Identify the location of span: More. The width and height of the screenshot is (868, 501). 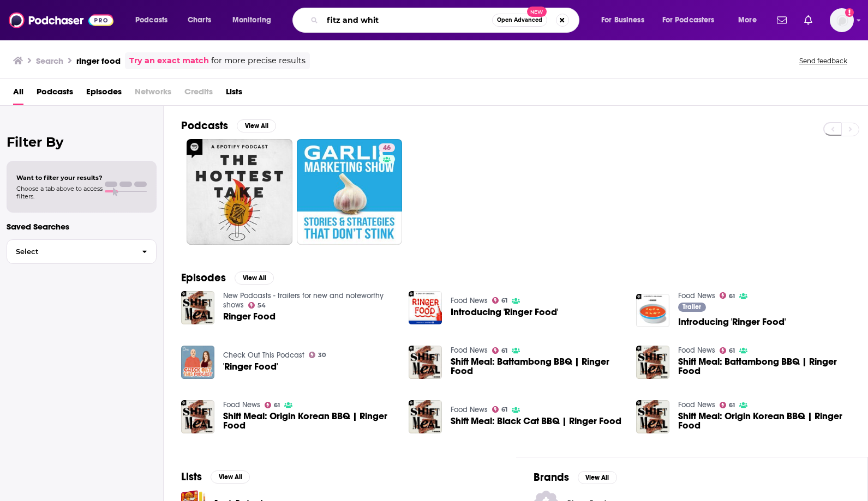
(748, 20).